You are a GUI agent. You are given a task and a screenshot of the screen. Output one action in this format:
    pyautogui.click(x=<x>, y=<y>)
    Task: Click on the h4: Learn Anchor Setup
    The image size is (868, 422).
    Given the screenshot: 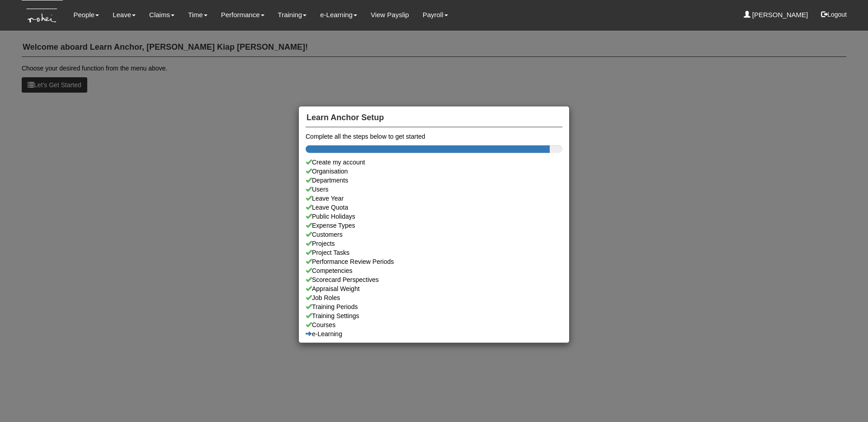 What is the action you would take?
    pyautogui.click(x=434, y=118)
    